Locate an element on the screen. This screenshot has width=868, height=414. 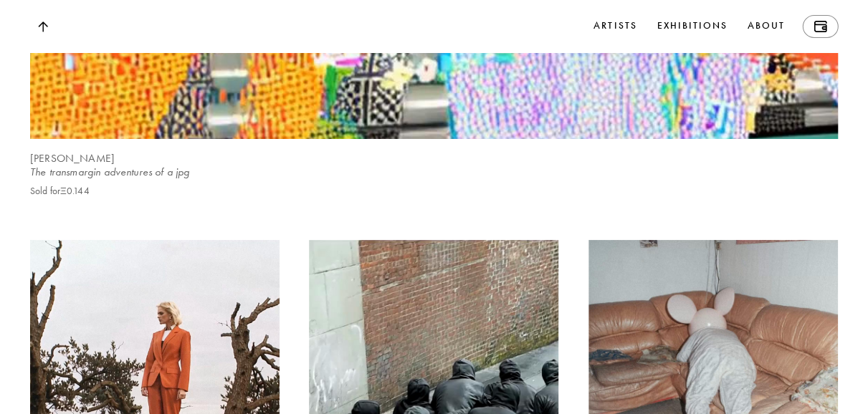
p: Sold for Ξ 0.144 is located at coordinates (60, 191).